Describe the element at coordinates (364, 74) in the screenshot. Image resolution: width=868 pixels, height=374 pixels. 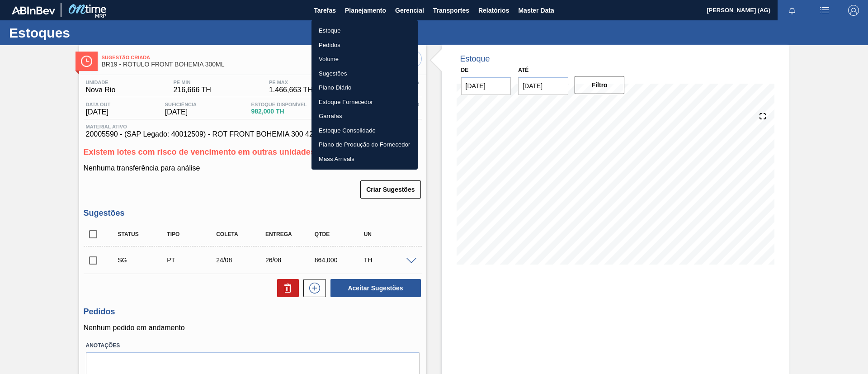
I see `li: Sugestões` at that location.